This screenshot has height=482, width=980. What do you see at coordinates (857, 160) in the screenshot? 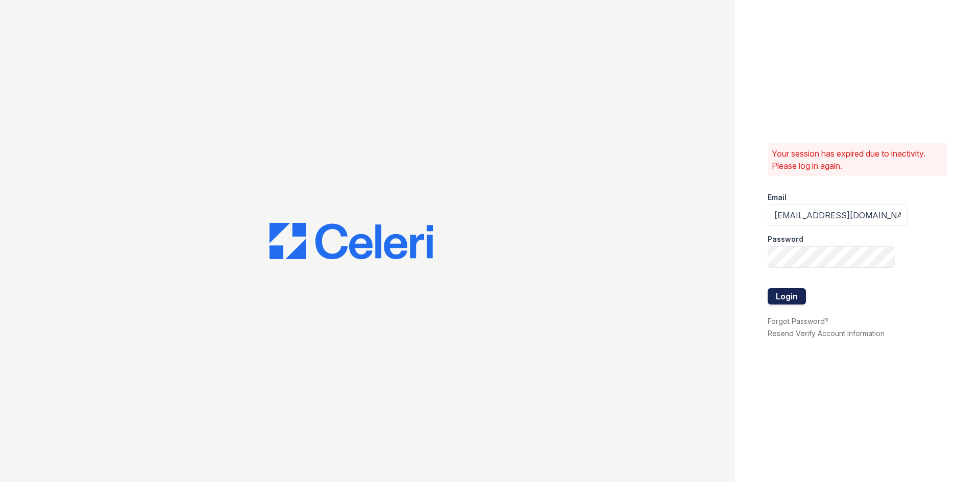
I see `p: Your session has expired due to inactivity. Please log in again.` at bounding box center [857, 160].